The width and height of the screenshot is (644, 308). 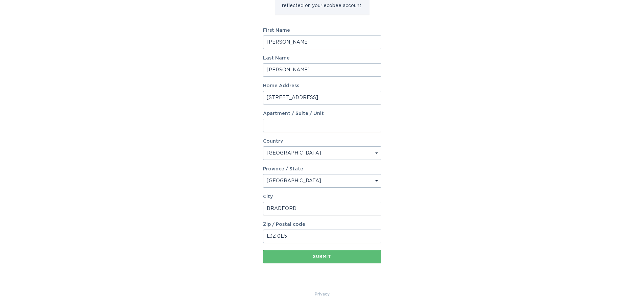 What do you see at coordinates (322, 86) in the screenshot?
I see `label: Home Address` at bounding box center [322, 86].